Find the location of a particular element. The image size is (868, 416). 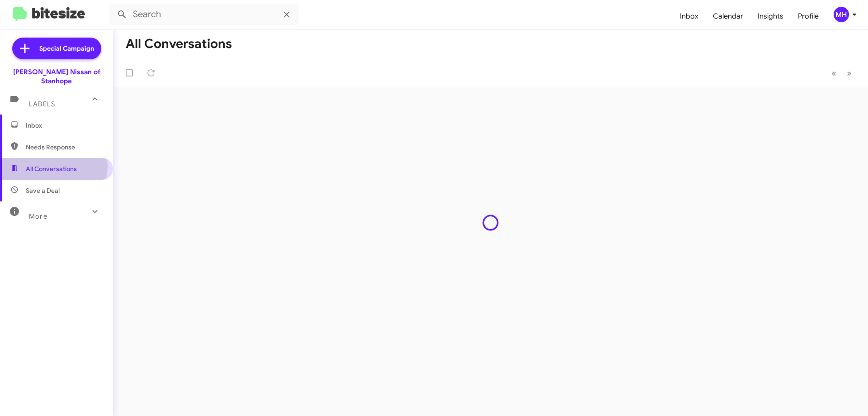

span: Save a Deal is located at coordinates (43, 190).